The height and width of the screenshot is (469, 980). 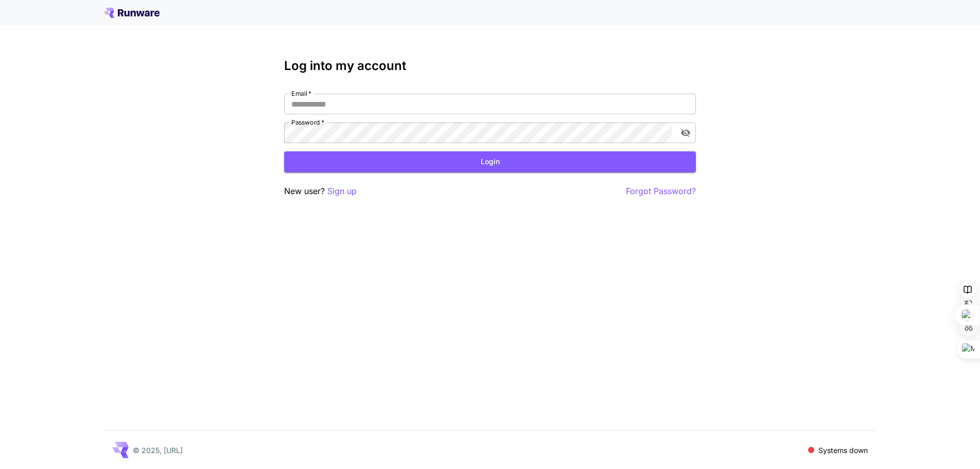 I want to click on p: New user?, so click(x=320, y=191).